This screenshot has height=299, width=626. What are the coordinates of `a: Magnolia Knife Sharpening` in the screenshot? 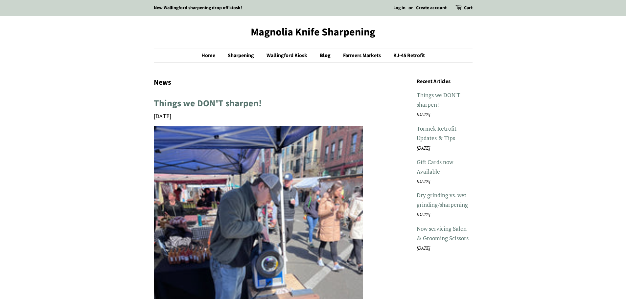 It's located at (313, 32).